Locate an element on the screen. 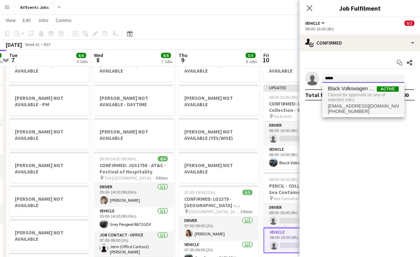 The image size is (420, 257). div: 7 Jobs is located at coordinates (167, 61).